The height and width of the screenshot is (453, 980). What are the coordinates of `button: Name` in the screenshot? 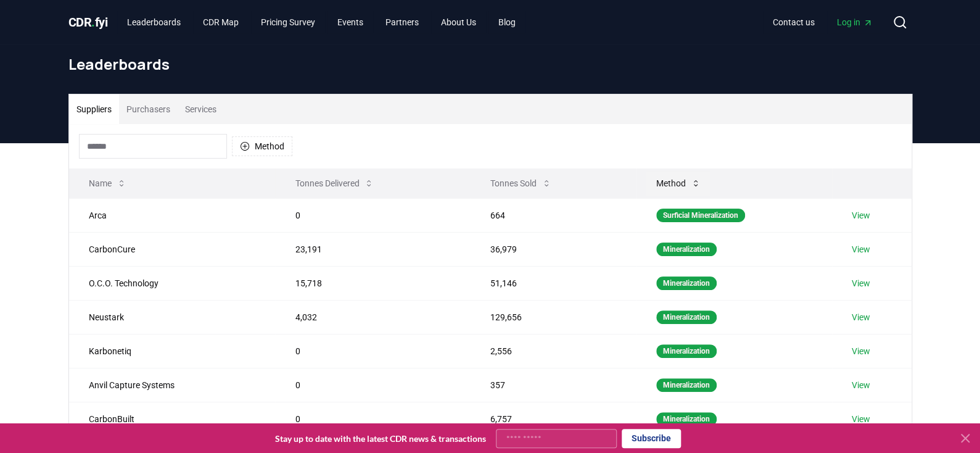 It's located at (107, 184).